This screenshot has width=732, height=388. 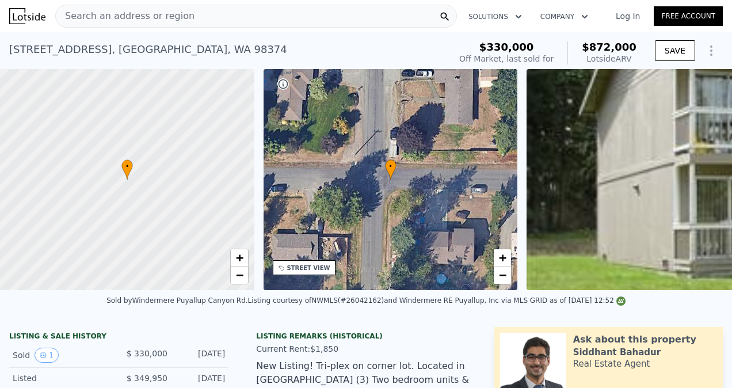 What do you see at coordinates (61, 355) in the screenshot?
I see `div: Sold` at bounding box center [61, 355].